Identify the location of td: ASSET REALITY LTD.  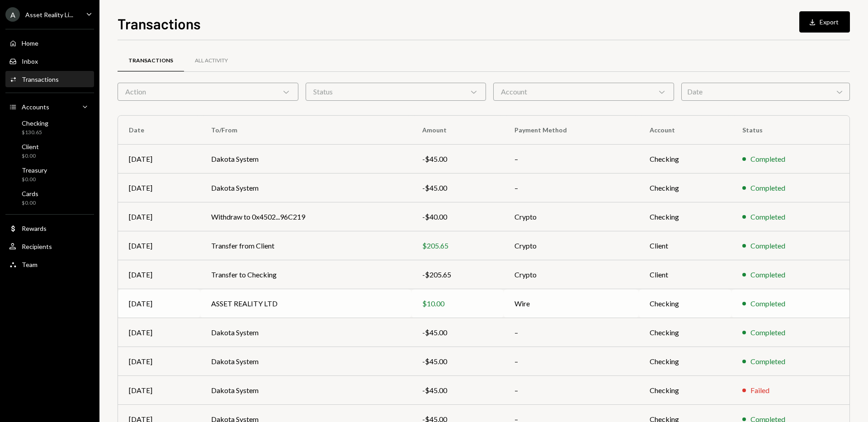
(305, 303).